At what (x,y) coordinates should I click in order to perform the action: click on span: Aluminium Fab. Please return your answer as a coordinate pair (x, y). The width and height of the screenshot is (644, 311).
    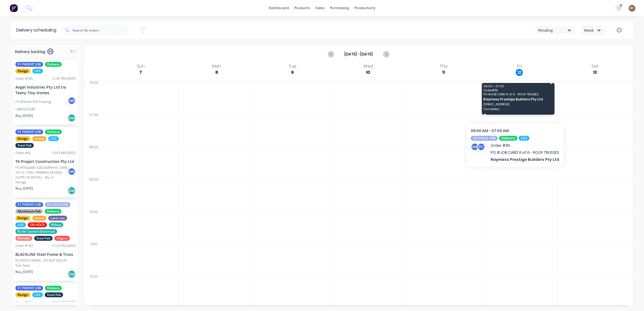
    Looking at the image, I should click on (29, 212).